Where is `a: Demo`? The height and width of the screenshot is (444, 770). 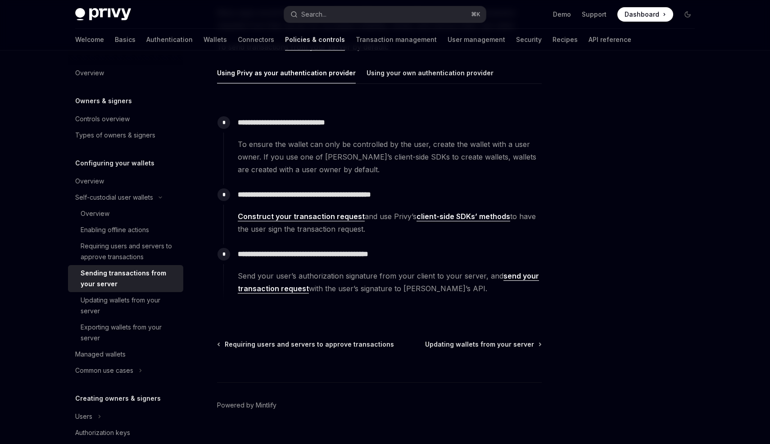
a: Demo is located at coordinates (562, 14).